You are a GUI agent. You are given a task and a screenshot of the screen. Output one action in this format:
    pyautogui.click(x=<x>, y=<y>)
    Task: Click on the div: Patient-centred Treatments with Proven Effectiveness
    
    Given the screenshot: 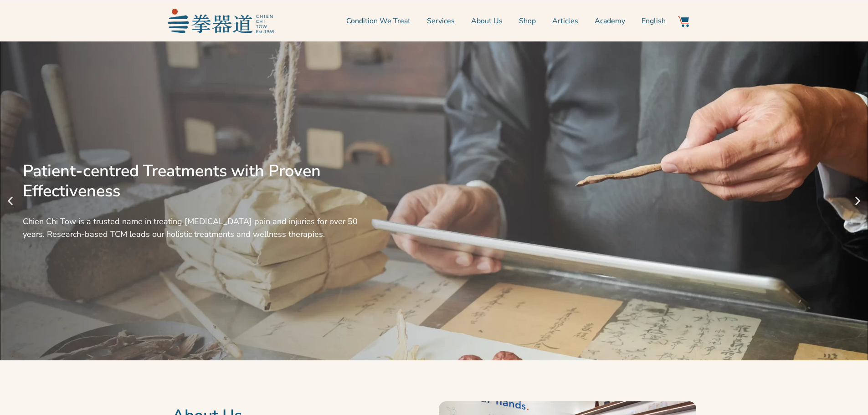 What is the action you would take?
    pyautogui.click(x=191, y=181)
    